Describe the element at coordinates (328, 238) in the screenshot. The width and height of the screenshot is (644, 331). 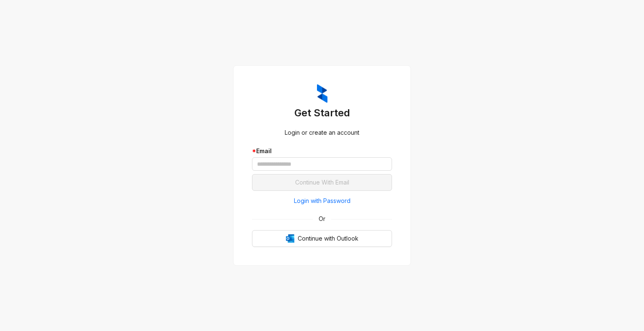
I see `span: Continue with Outlook` at that location.